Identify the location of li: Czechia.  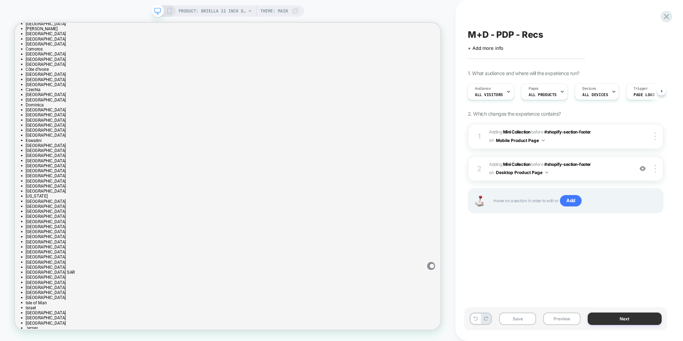
(291, 89).